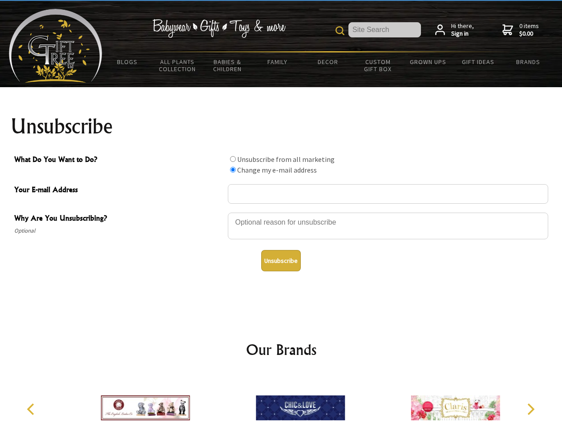 Image resolution: width=562 pixels, height=427 pixels. I want to click on a: BLOGS, so click(127, 62).